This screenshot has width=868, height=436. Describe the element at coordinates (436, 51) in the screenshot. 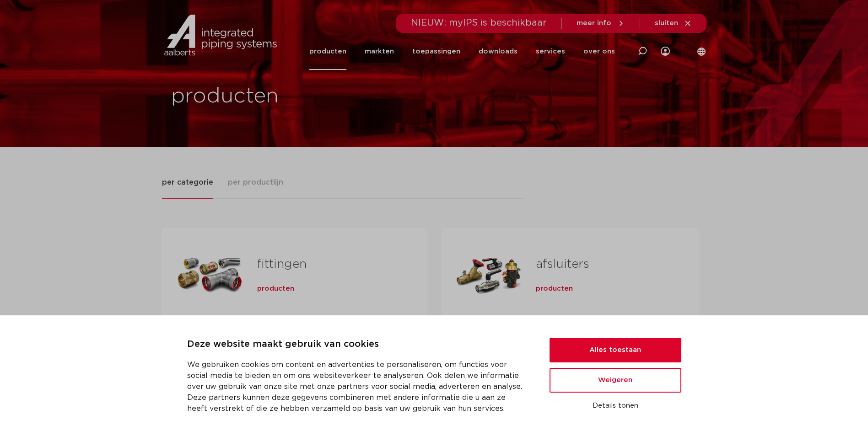

I see `a: toepassingen` at that location.